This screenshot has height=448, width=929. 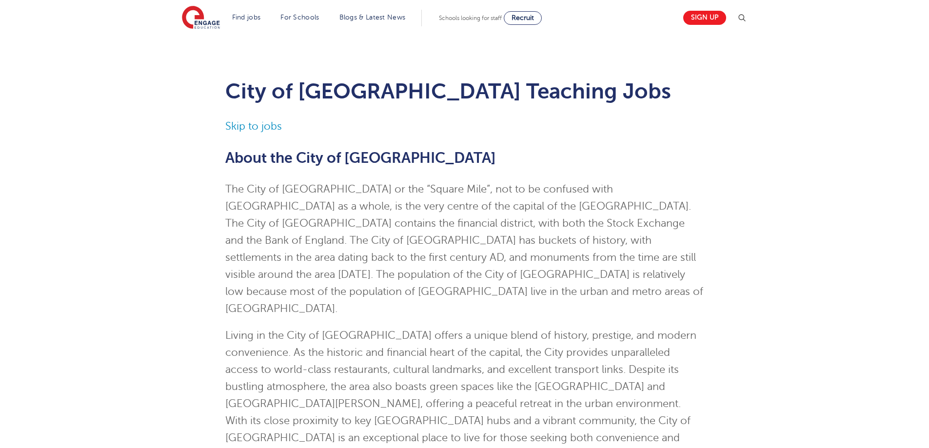 I want to click on a: For Schools, so click(x=299, y=17).